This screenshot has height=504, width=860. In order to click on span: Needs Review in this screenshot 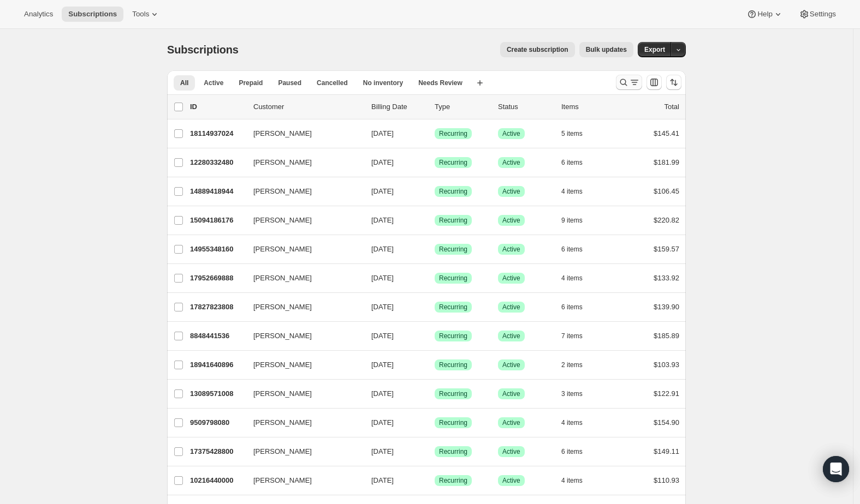, I will do `click(440, 83)`.